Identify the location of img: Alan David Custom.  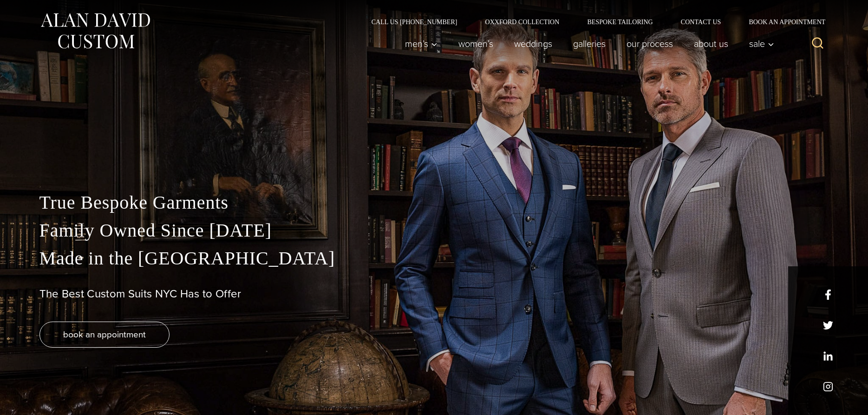
(96, 30).